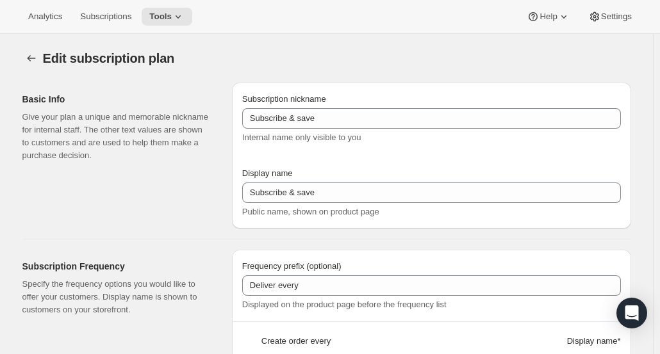 The image size is (660, 354). What do you see at coordinates (45, 17) in the screenshot?
I see `button: Analytics` at bounding box center [45, 17].